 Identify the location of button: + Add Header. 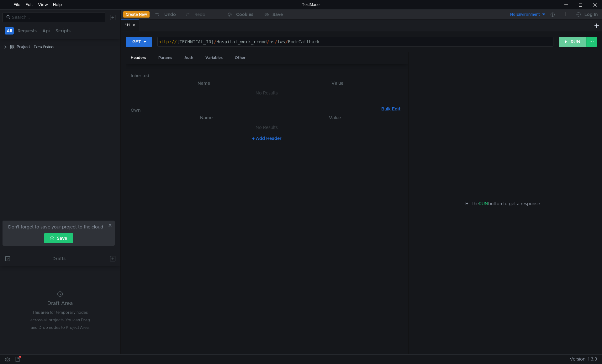
(267, 138).